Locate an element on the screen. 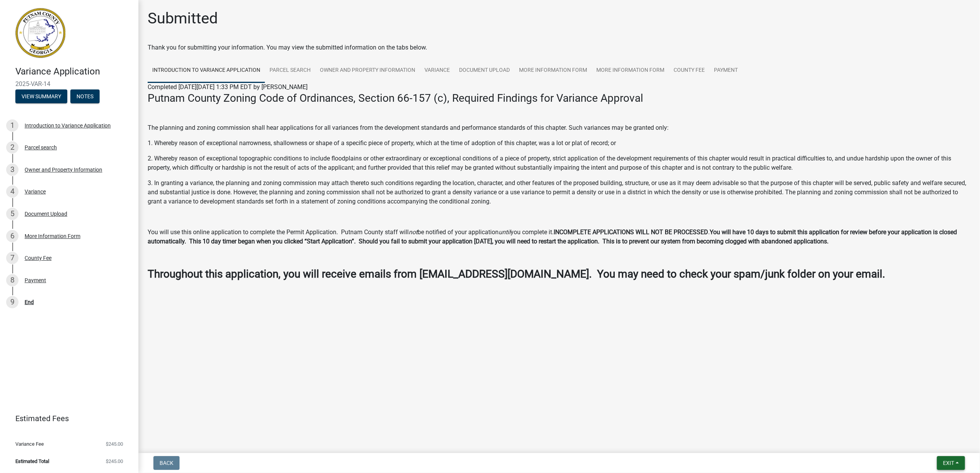  div: 6 is located at coordinates (12, 236).